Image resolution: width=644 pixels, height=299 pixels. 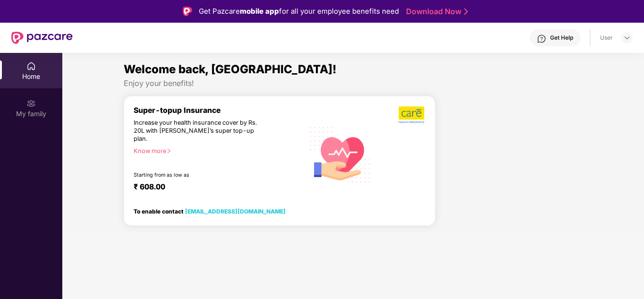 What do you see at coordinates (210, 211) in the screenshot?
I see `div: To enable contact` at bounding box center [210, 211].